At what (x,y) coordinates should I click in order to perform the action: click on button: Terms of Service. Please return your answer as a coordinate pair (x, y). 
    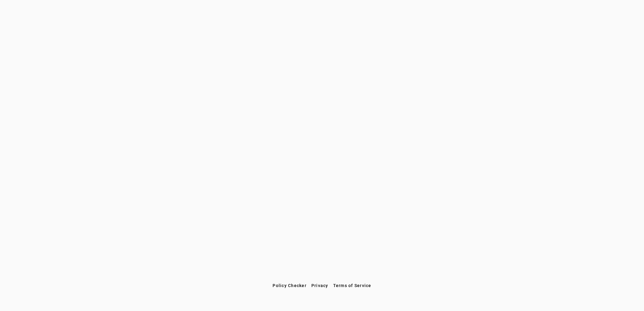
    Looking at the image, I should click on (352, 286).